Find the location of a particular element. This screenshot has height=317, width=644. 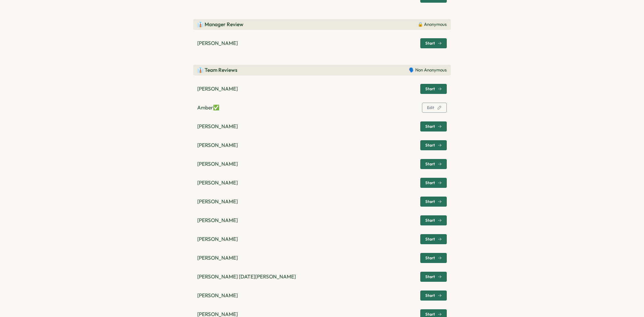

span: Edit is located at coordinates (430, 108).